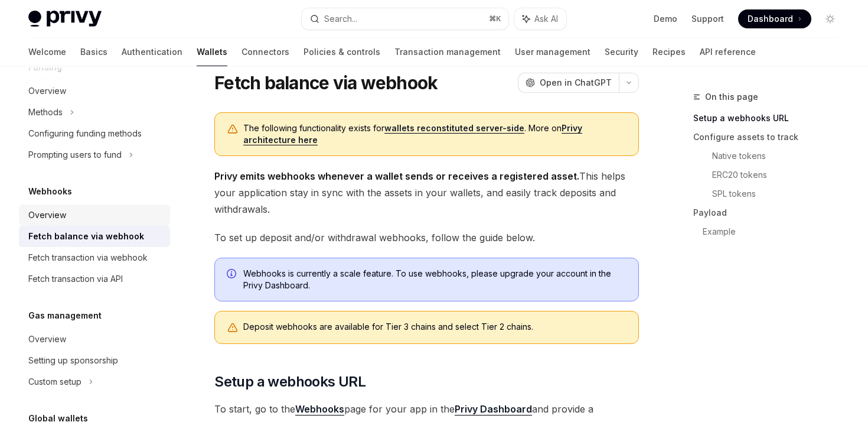 The image size is (868, 422). I want to click on a: Example, so click(776, 232).